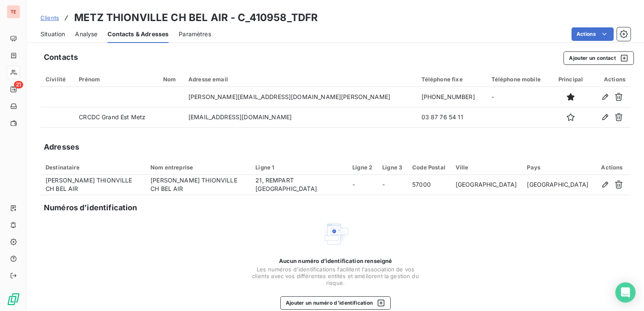 The width and height of the screenshot is (644, 311). Describe the element at coordinates (486, 167) in the screenshot. I see `div: Ville` at that location.